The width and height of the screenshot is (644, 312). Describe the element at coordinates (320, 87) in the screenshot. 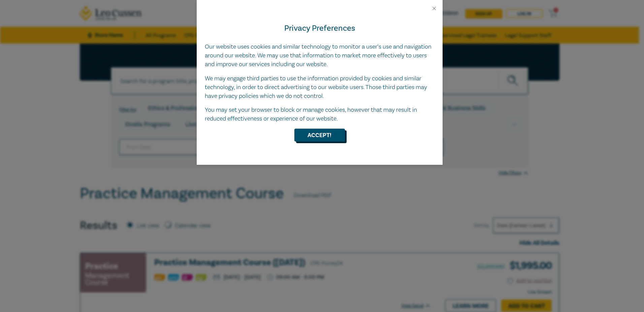

I see `p: We may engage third parties to use the information provided by cookies and similar technology, in...` at that location.